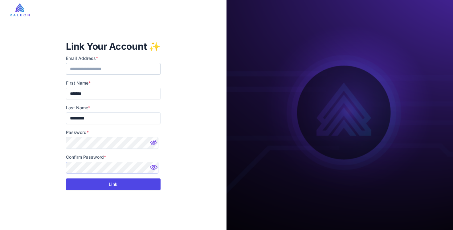 The height and width of the screenshot is (230, 453). What do you see at coordinates (20, 10) in the screenshot?
I see `img: raleon-logo-whitebg.9aac0268.jpg` at bounding box center [20, 10].